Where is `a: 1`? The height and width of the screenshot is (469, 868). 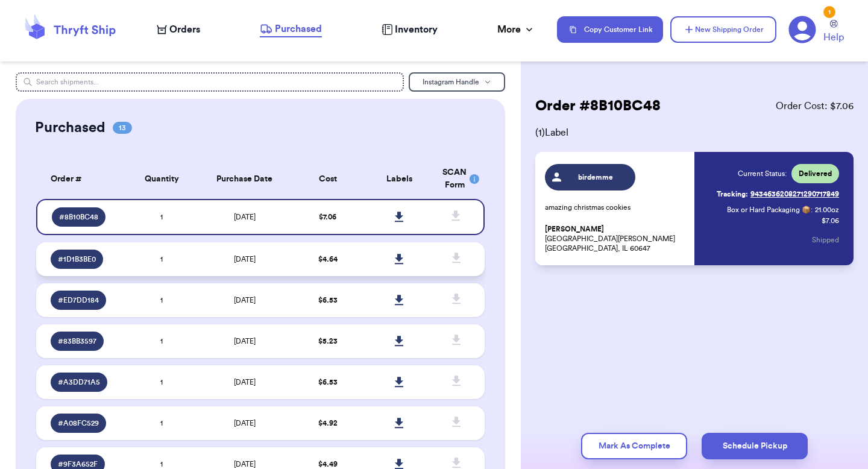
a: 1 is located at coordinates (802, 29).